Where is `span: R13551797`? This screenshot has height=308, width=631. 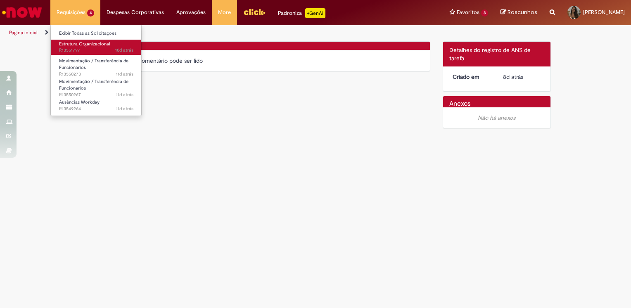 span: R13551797 is located at coordinates (96, 50).